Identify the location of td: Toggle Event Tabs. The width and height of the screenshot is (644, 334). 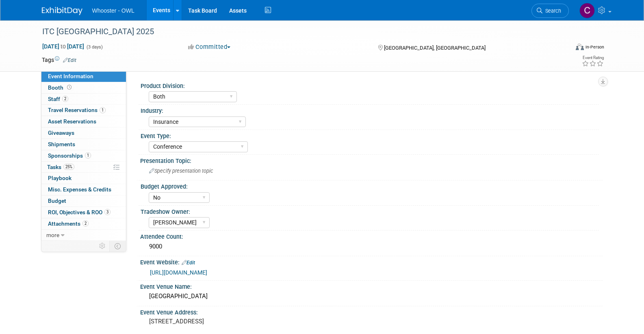
(118, 245).